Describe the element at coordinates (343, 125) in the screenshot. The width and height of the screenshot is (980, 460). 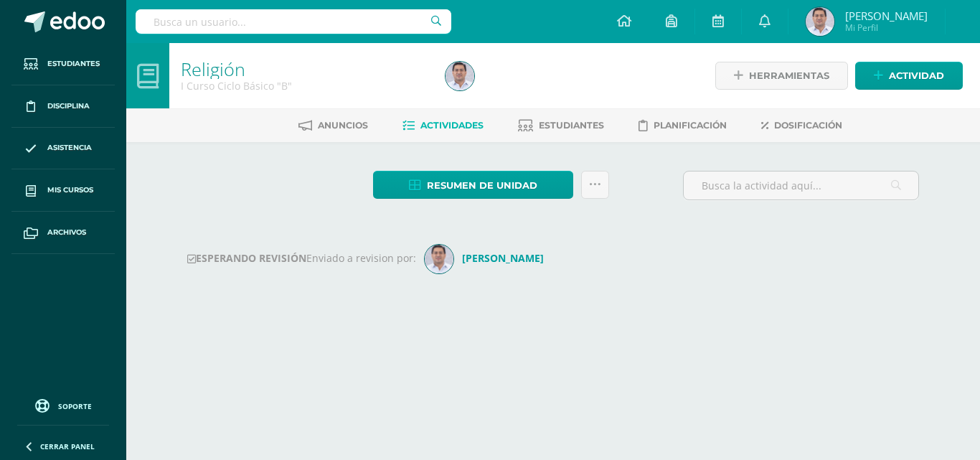
I see `span: Anuncios` at that location.